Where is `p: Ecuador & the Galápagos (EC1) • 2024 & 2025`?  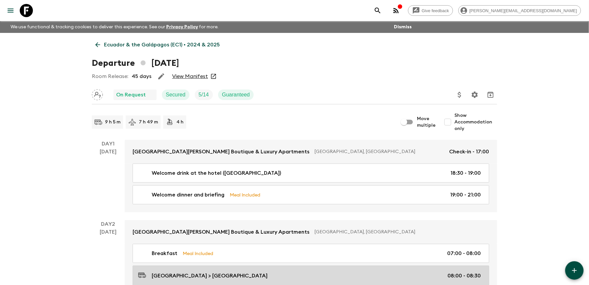 p: Ecuador & the Galápagos (EC1) • 2024 & 2025 is located at coordinates (162, 45).